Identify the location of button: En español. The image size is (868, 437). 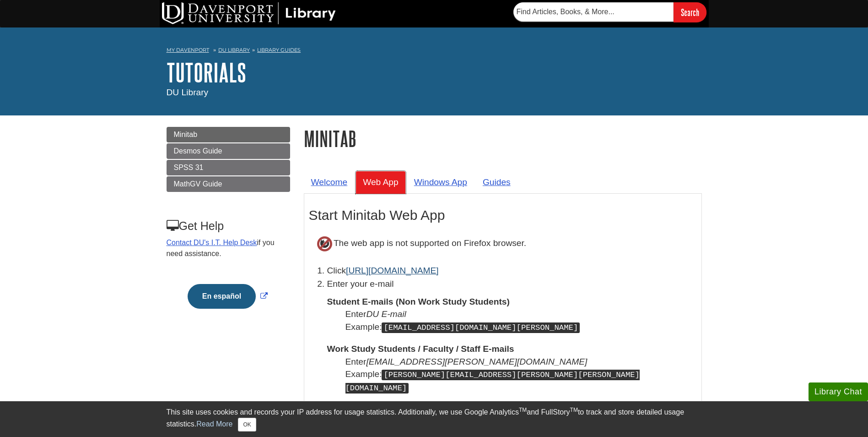
(222, 296).